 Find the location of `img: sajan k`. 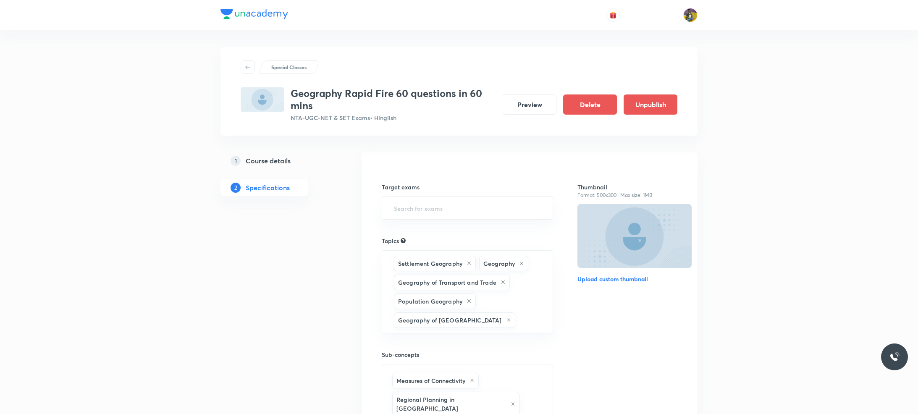

img: sajan k is located at coordinates (690, 15).